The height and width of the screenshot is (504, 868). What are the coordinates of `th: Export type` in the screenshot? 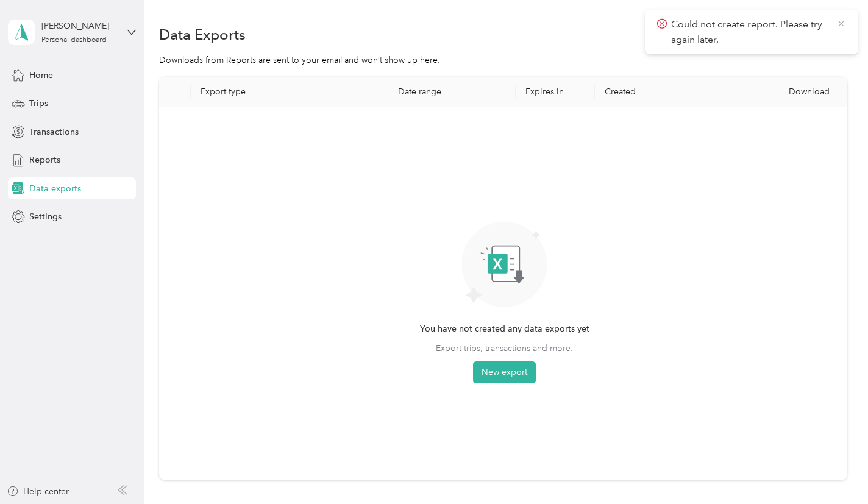 It's located at (290, 92).